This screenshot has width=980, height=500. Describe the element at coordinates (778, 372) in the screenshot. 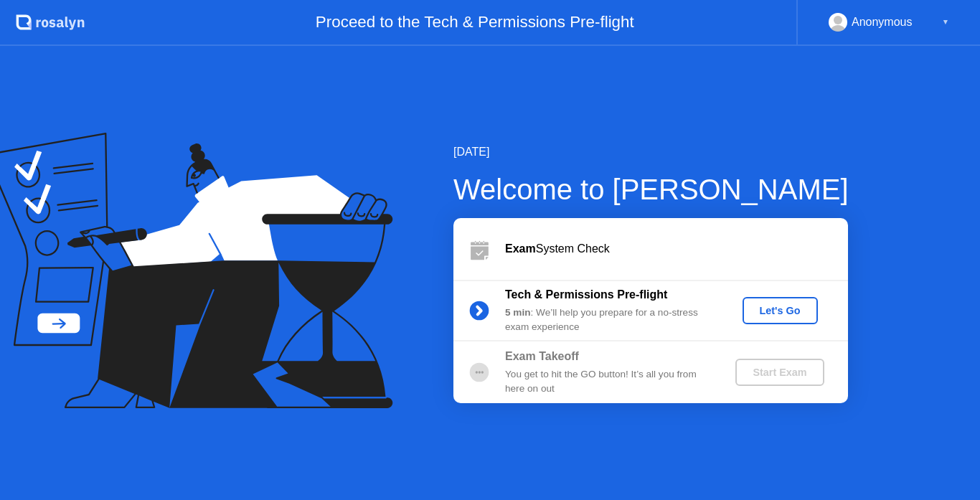

I see `button: Start Exam` at that location.